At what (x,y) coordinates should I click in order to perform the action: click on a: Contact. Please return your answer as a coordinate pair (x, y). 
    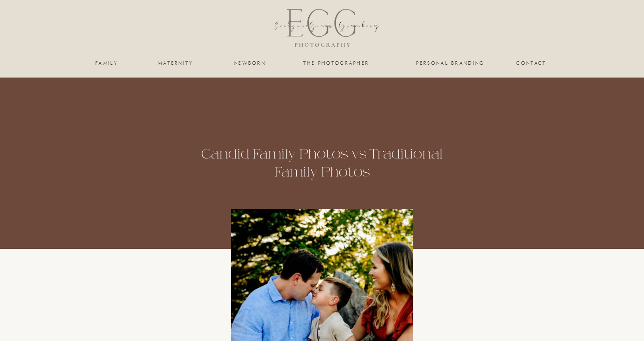
    Looking at the image, I should click on (531, 63).